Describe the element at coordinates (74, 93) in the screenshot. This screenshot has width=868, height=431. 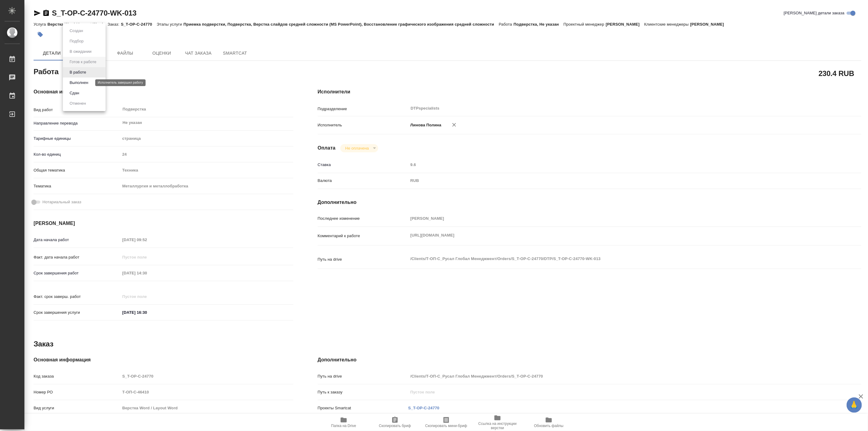
I see `button: Сдан` at that location.